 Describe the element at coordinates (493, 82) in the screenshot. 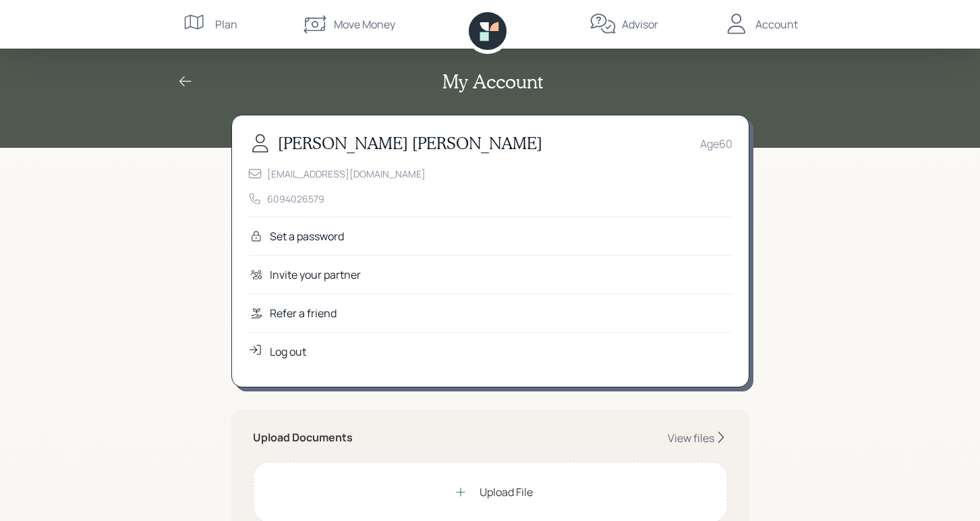

I see `h2: My Account` at that location.